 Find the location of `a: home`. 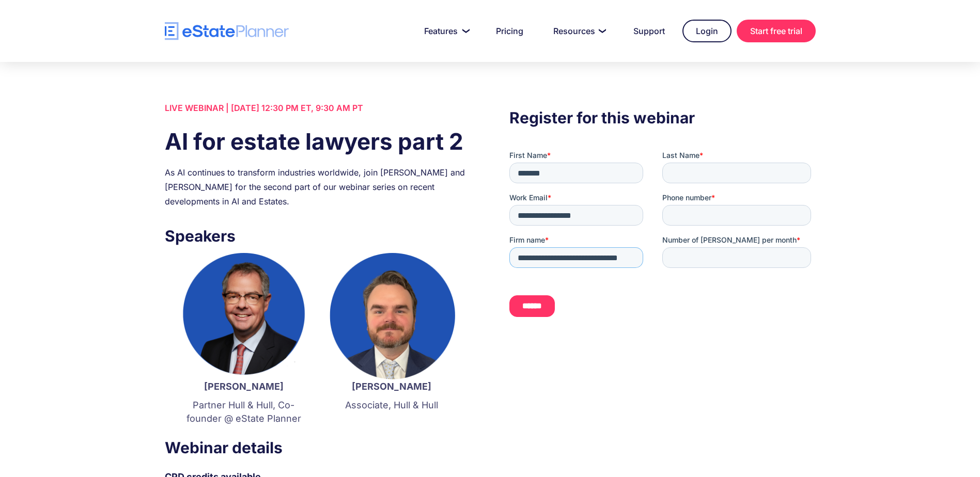

a: home is located at coordinates (227, 31).